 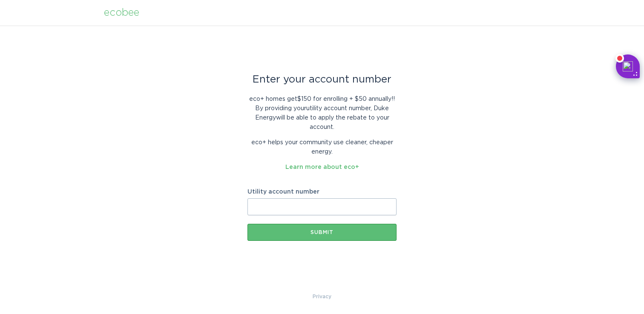 I want to click on p: eco+ helps your community use cleaner, cheaper energy., so click(x=322, y=147).